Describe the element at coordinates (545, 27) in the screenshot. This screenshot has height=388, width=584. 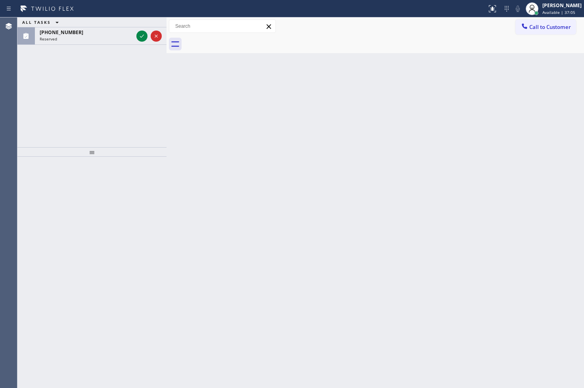
I see `button: Call to Customer` at that location.